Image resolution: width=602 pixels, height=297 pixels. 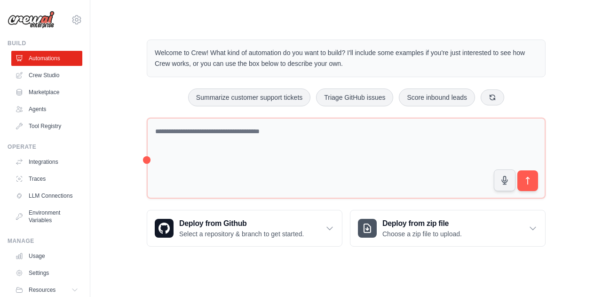 What do you see at coordinates (31, 20) in the screenshot?
I see `img: Logo` at bounding box center [31, 20].